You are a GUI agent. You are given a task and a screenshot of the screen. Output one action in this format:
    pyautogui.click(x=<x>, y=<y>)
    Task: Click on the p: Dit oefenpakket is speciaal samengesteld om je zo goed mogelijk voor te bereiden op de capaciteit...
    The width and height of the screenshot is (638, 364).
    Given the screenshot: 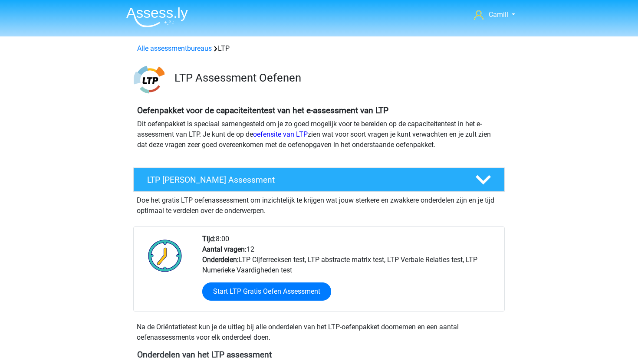 What is the action you would take?
    pyautogui.click(x=319, y=135)
    